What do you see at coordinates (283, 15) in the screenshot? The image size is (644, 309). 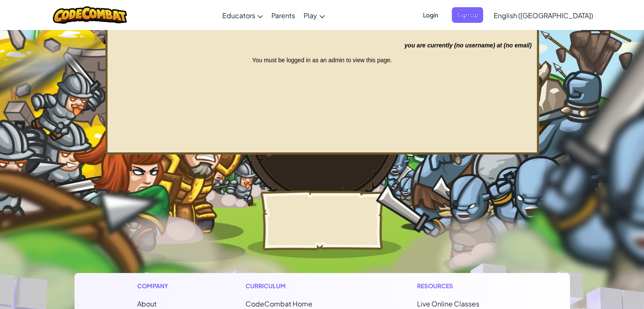 I see `a: Parents` at bounding box center [283, 15].